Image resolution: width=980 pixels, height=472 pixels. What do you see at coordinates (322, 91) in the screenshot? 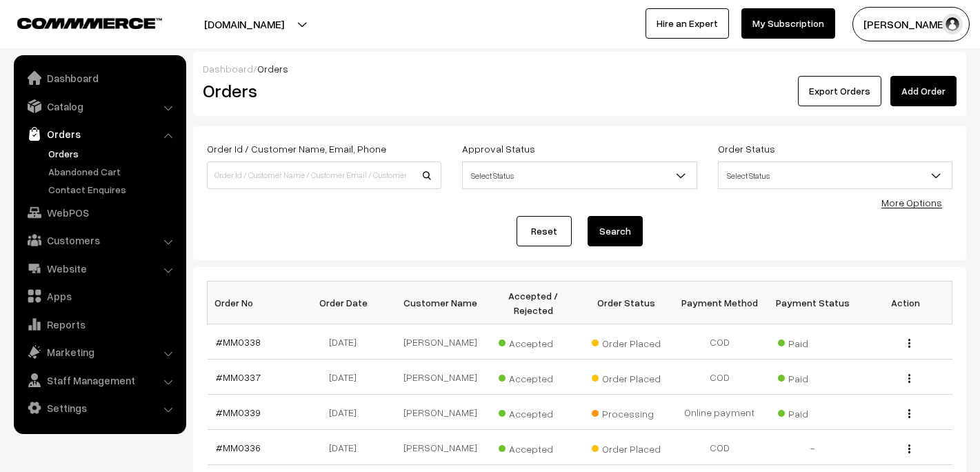
I see `h2: Orders` at bounding box center [322, 91].